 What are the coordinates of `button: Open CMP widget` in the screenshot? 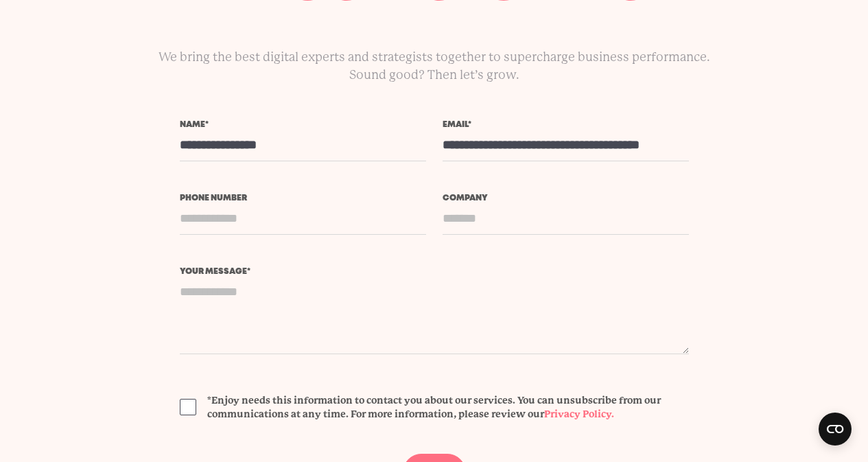 It's located at (836, 429).